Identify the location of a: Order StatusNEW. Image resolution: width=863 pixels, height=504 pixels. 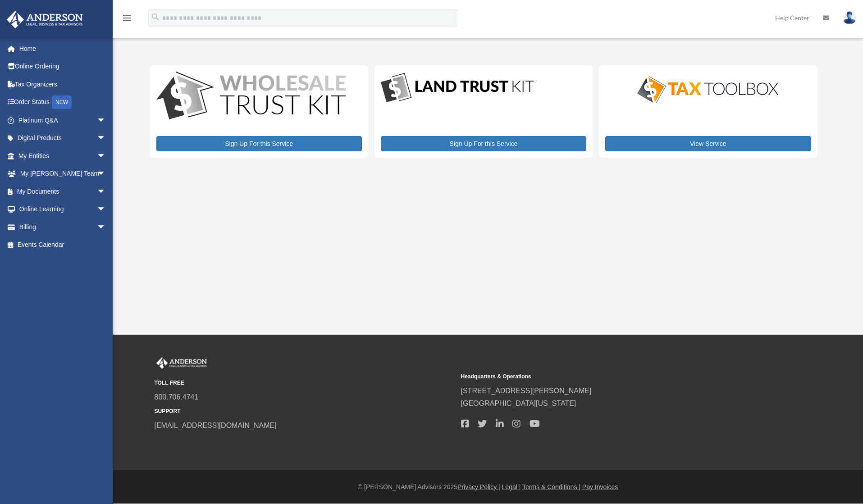
(62, 102).